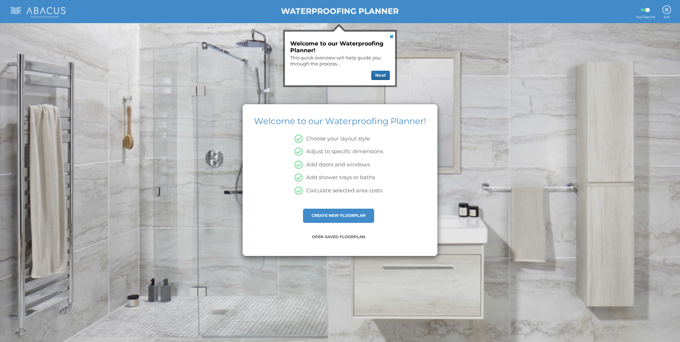  What do you see at coordinates (343, 151) in the screenshot?
I see `p: Adjust to specific dimensions` at bounding box center [343, 151].